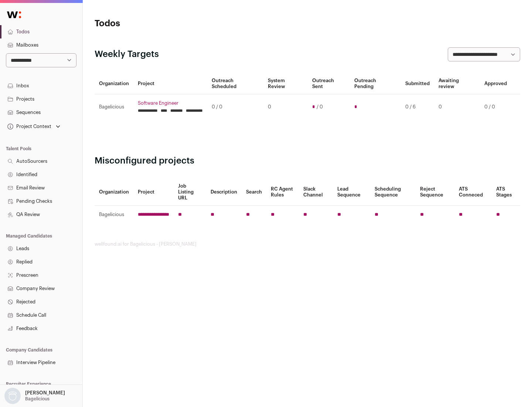 The height and width of the screenshot is (407, 532). What do you see at coordinates (236, 84) in the screenshot?
I see `th: Outreach Scheduled` at bounding box center [236, 84].